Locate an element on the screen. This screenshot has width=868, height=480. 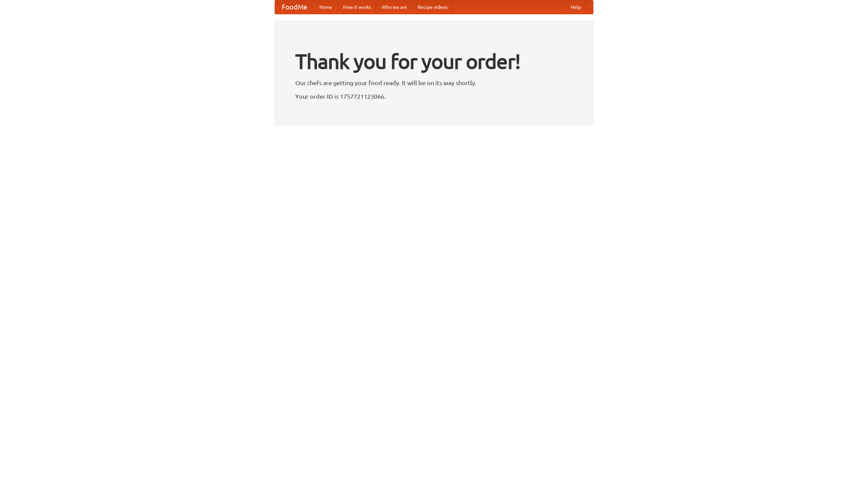
h1: Thank you for your order! is located at coordinates (434, 61).